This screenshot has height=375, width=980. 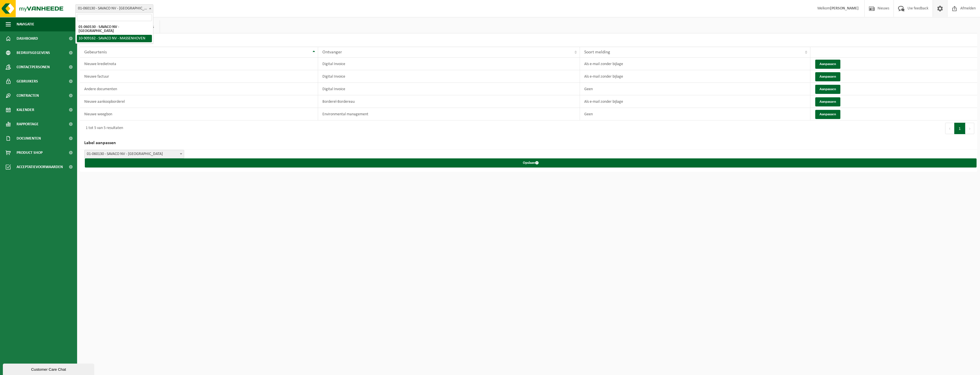 What do you see at coordinates (199, 101) in the screenshot?
I see `td: Nieuwe aankoopborderel` at bounding box center [199, 101].